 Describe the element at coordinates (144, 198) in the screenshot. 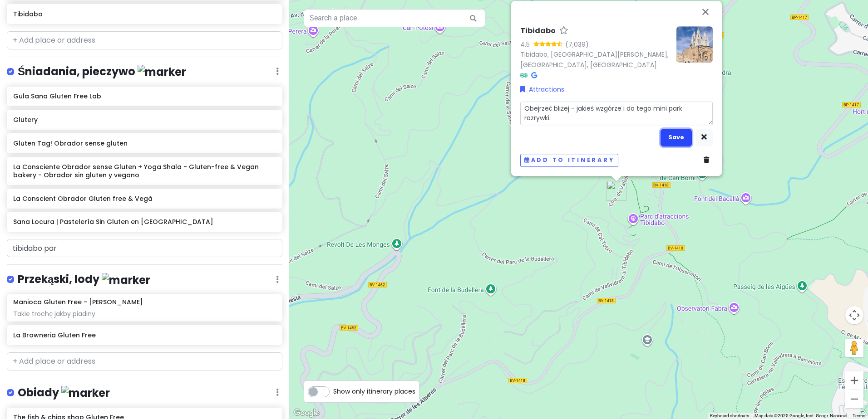

I see `h6: La Conscient Obrador Gluten free & Vegà` at that location.